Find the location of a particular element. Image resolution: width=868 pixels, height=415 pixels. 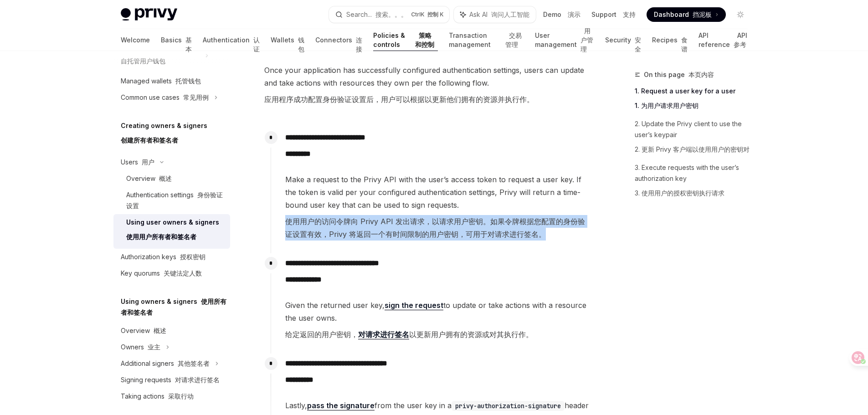

a: Using user owners & signers使用用户所有者和签名者 is located at coordinates (172, 232).